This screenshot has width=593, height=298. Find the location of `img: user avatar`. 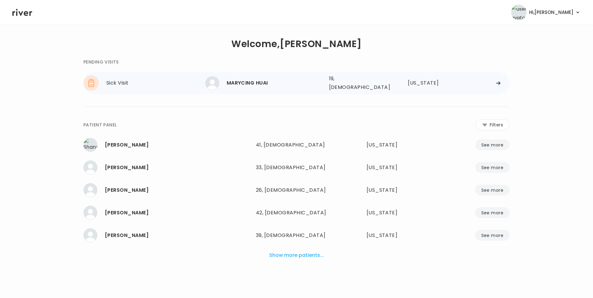

img: user avatar is located at coordinates (519, 12).